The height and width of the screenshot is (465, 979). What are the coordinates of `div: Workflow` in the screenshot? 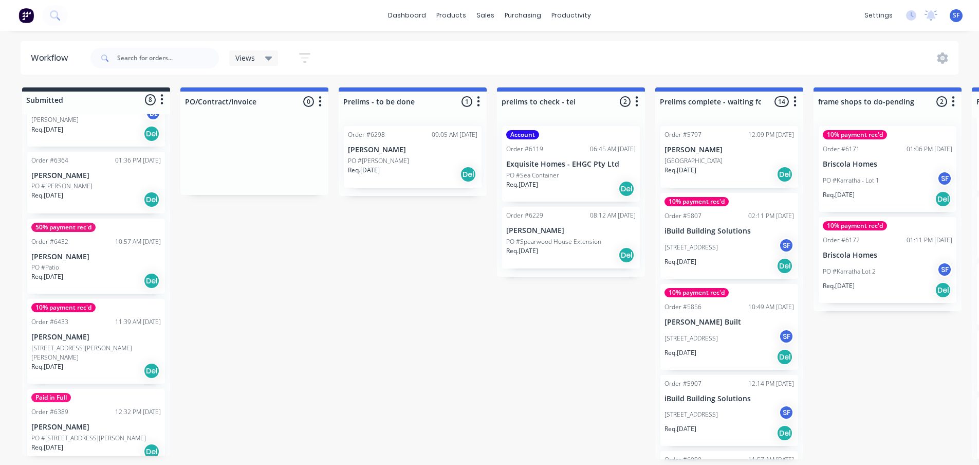 It's located at (52, 58).